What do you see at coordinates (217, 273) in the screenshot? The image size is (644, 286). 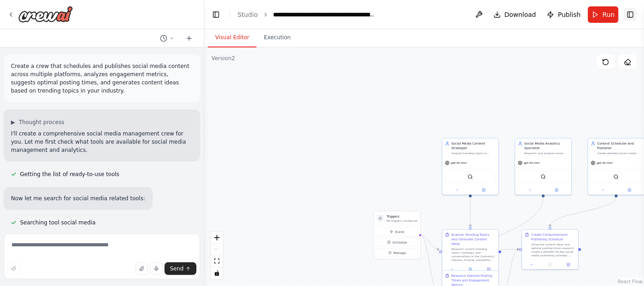 I see `button: toggle interactivity` at bounding box center [217, 273].